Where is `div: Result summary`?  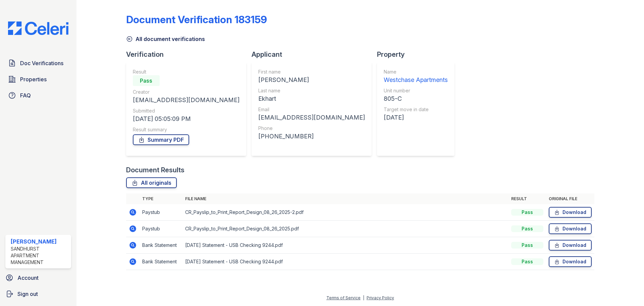
div: Result summary is located at coordinates (186, 130).